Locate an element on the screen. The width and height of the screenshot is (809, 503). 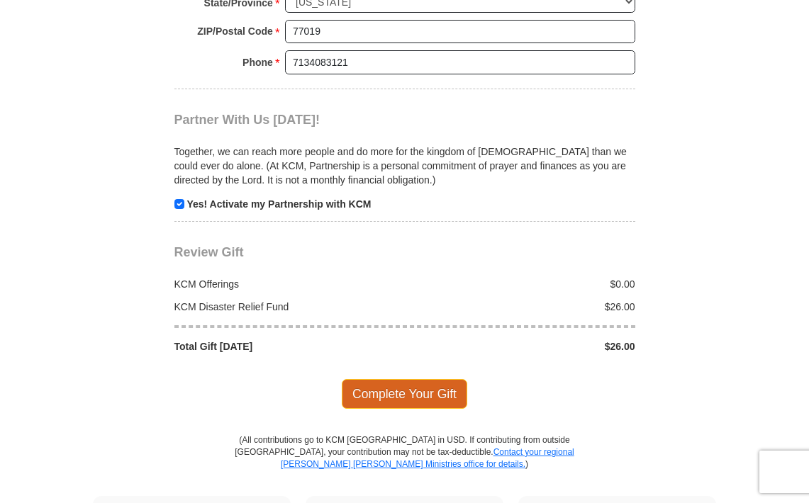
strong: Yes! Activate my Partnership with KCM is located at coordinates (279, 204).